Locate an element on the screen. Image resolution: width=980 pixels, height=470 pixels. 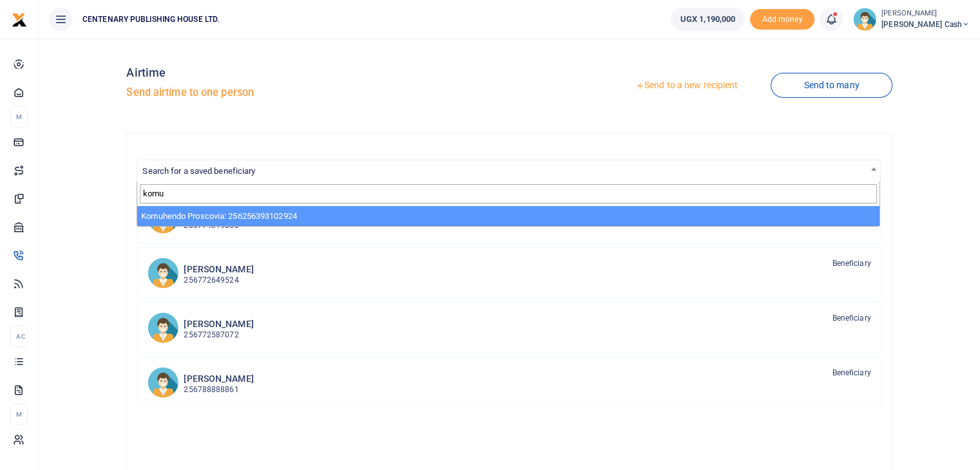
img: logo-small is located at coordinates (20, 20).